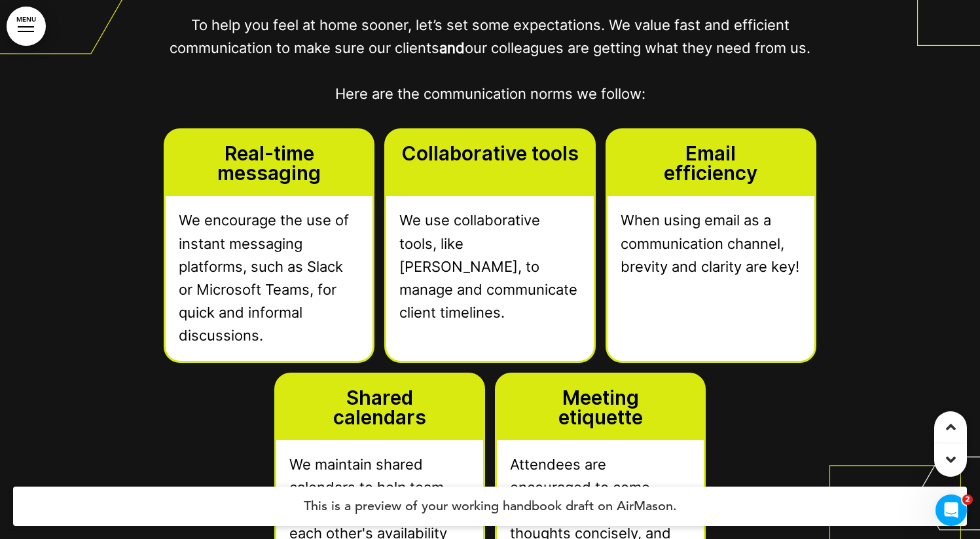 This screenshot has width=980, height=539. Describe the element at coordinates (600, 407) in the screenshot. I see `strong: Meeting etiquette` at that location.